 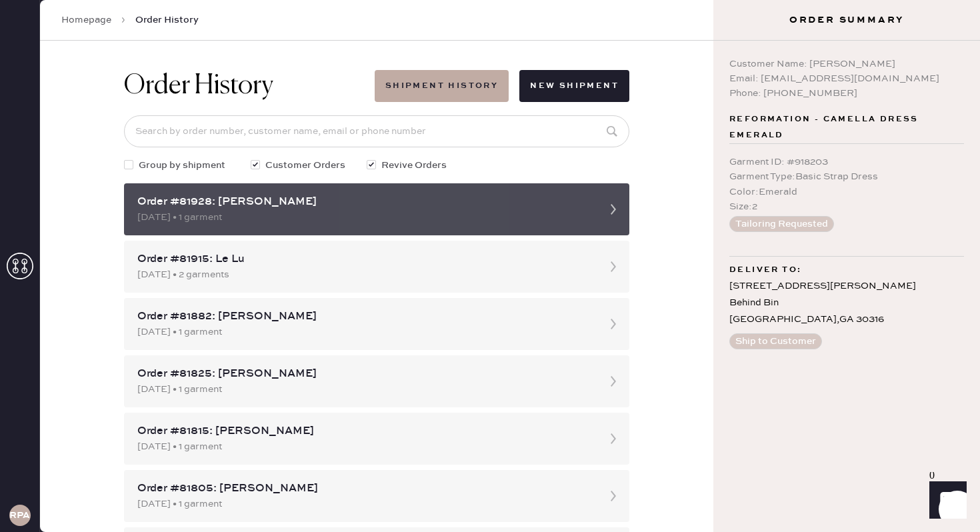 What do you see at coordinates (199, 86) in the screenshot?
I see `h1: Order History` at bounding box center [199, 86].